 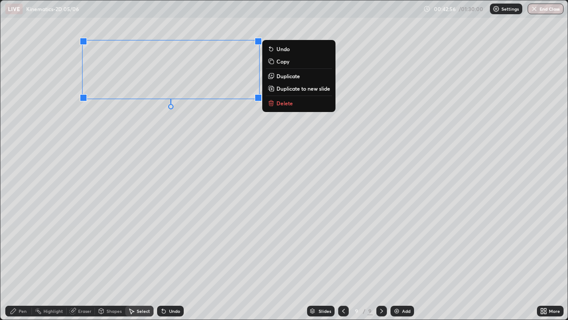 I want to click on button: Undo, so click(x=299, y=49).